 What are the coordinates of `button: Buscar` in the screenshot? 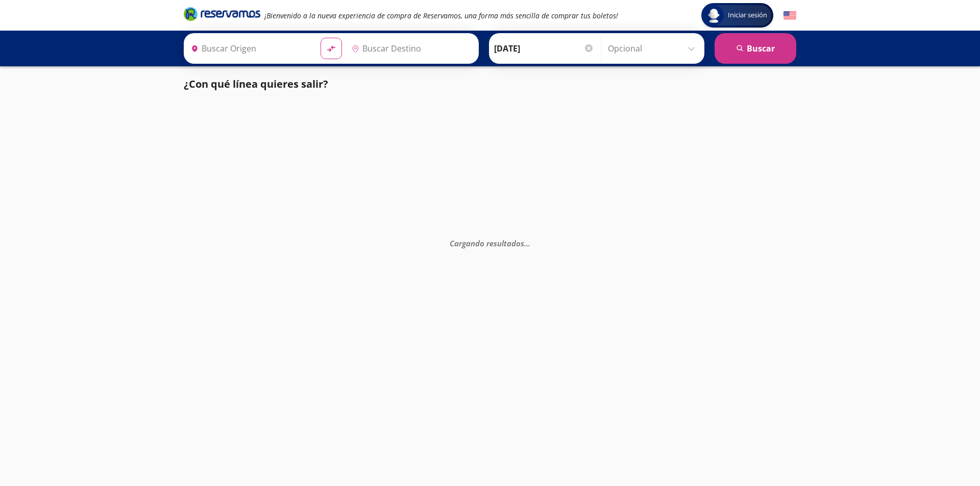 It's located at (755, 49).